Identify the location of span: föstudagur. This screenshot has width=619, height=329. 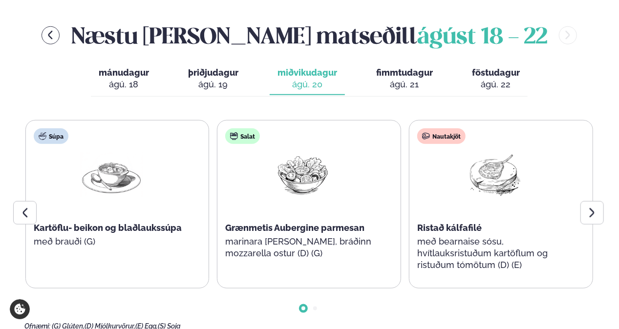
(496, 72).